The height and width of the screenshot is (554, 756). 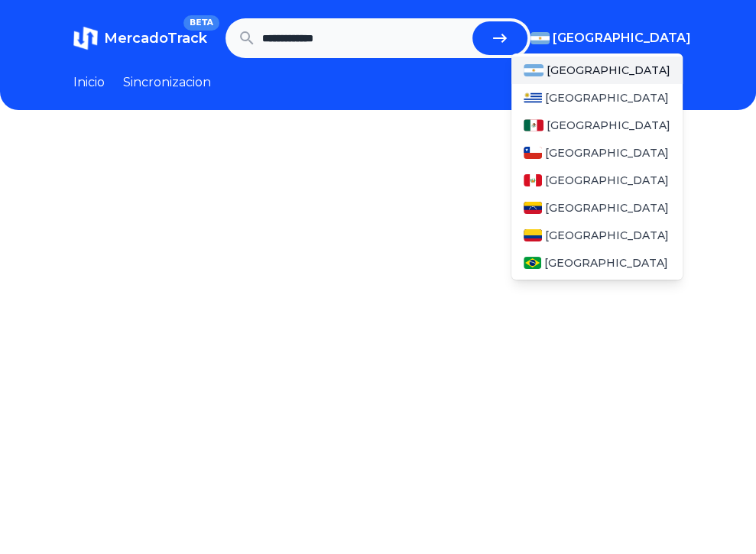 I want to click on img: Venezuela, so click(x=533, y=208).